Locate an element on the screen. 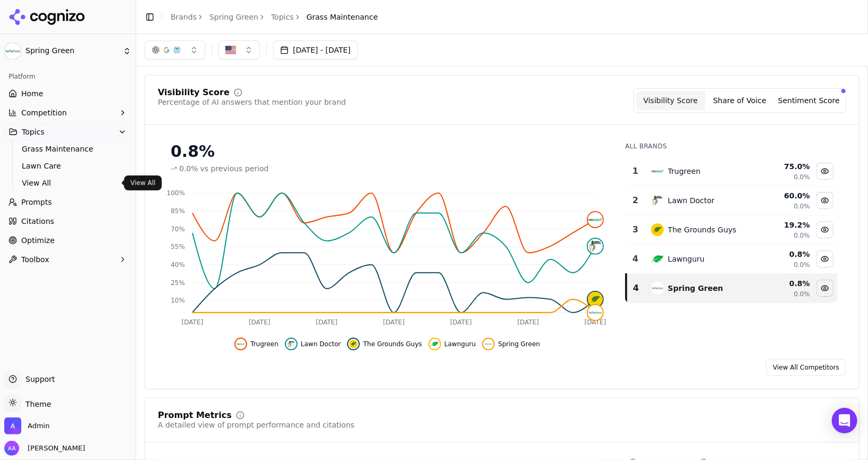  span: Citations is located at coordinates (38, 221).